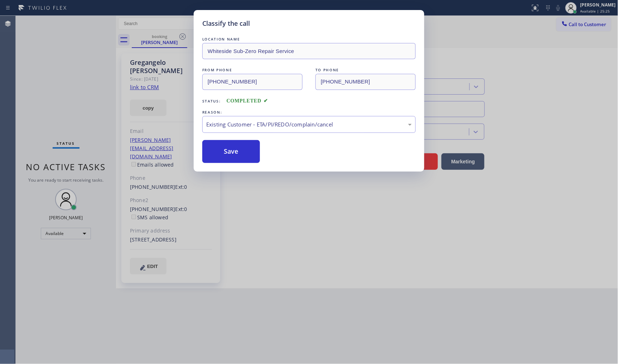 This screenshot has width=618, height=364. Describe the element at coordinates (231, 152) in the screenshot. I see `button: Save` at that location.